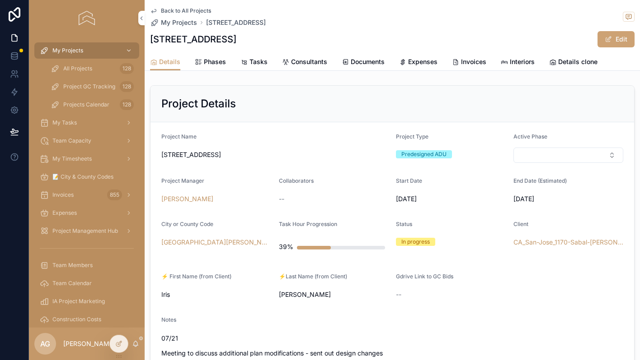 This screenshot has height=360, width=640. Describe the element at coordinates (72, 266) in the screenshot. I see `span: Team Members` at that location.